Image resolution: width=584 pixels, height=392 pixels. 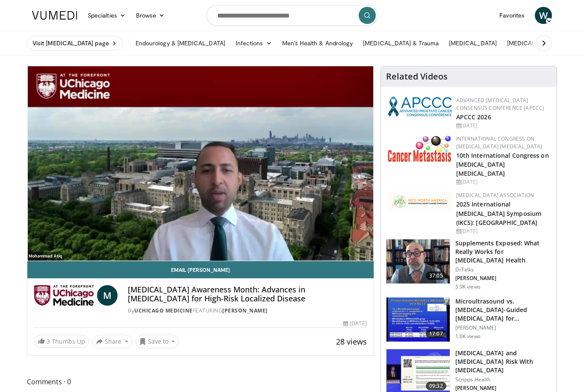 What do you see at coordinates (503, 270) in the screenshot?
I see `p: DrTalks` at bounding box center [503, 270].